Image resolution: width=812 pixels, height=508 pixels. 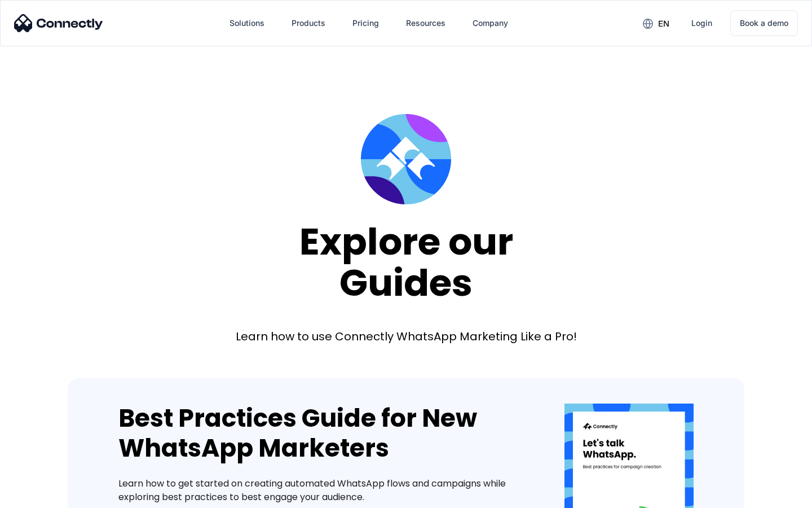 I want to click on div: Best Practices Guide for New WhatsApp Marketers, so click(x=324, y=433).